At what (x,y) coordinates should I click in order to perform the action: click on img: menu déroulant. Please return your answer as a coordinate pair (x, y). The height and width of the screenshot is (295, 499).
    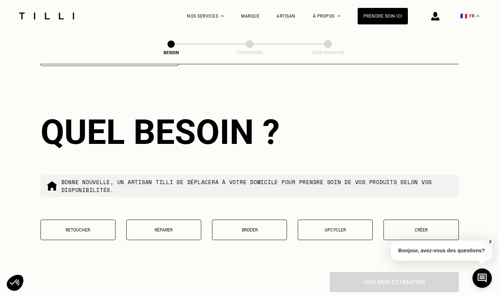
    Looking at the image, I should click on (478, 16).